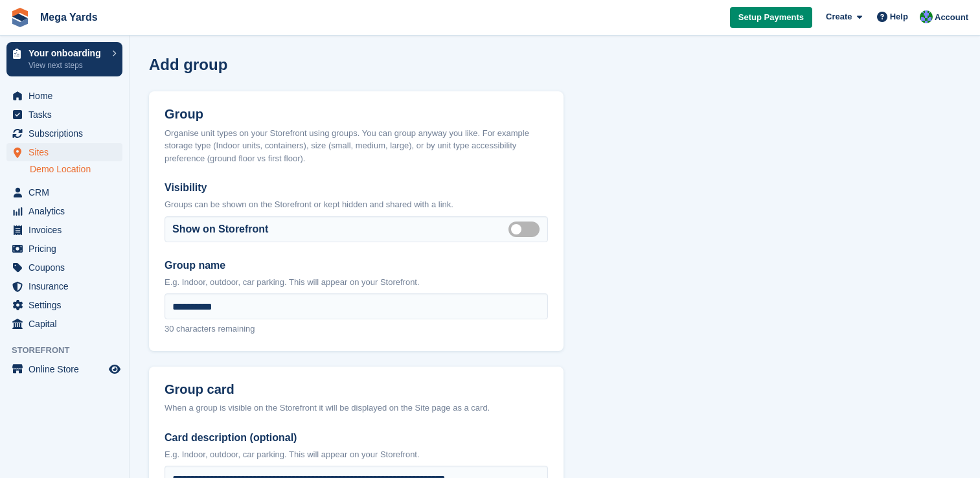  Describe the element at coordinates (69, 17) in the screenshot. I see `a: Mega Yards` at that location.